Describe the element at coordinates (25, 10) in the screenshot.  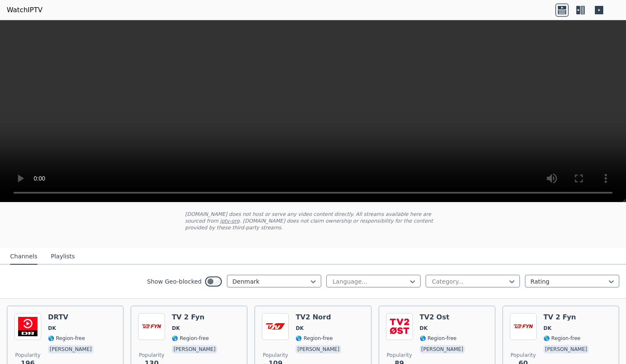
I see `a: WatchIPTV` at that location.